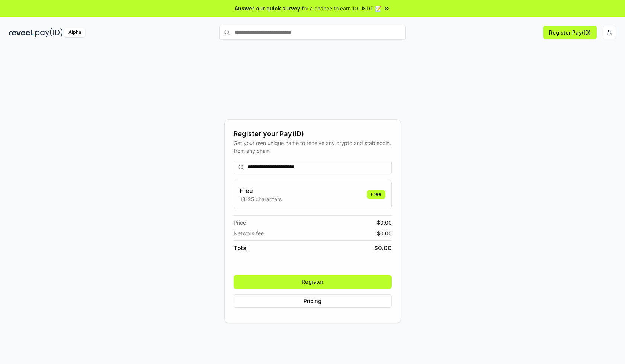 This screenshot has width=625, height=364. I want to click on span: Network fee, so click(248, 233).